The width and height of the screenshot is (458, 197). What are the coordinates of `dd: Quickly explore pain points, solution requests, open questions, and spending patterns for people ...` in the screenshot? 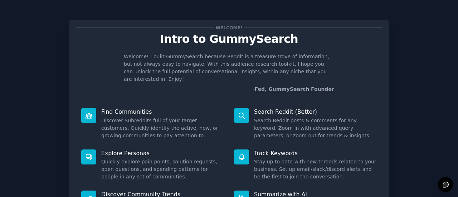 It's located at (162, 169).